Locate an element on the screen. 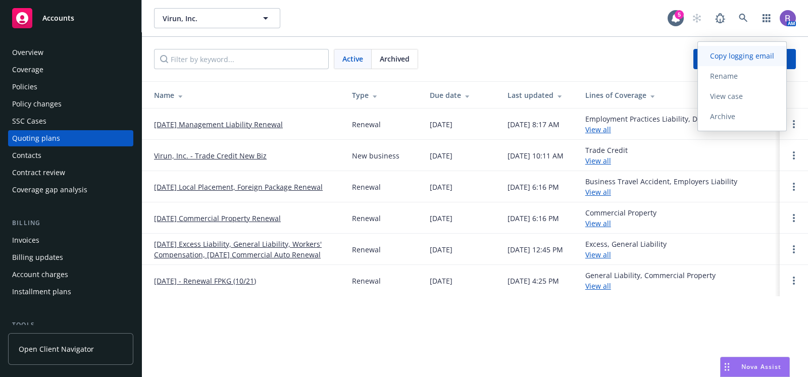  a: Report a Bug is located at coordinates (720, 18).